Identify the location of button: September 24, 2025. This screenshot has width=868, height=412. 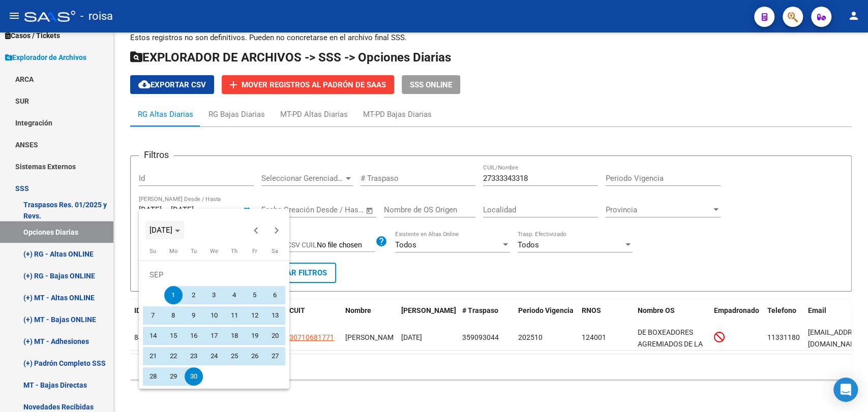
(214, 356).